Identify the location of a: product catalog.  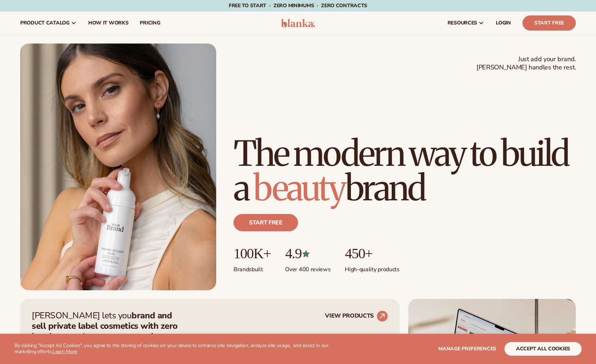
(49, 23).